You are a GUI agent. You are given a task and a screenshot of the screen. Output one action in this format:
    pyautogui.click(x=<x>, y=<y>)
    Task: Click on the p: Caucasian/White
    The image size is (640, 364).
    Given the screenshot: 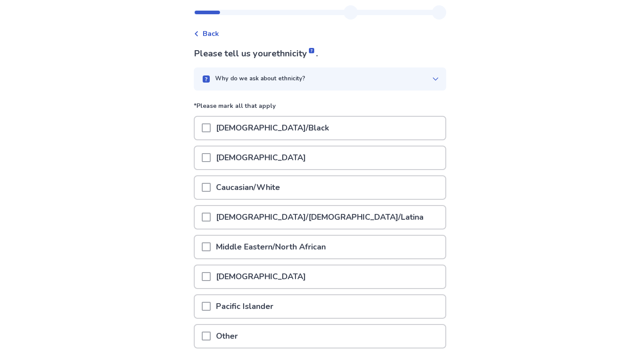 What is the action you would take?
    pyautogui.click(x=248, y=187)
    